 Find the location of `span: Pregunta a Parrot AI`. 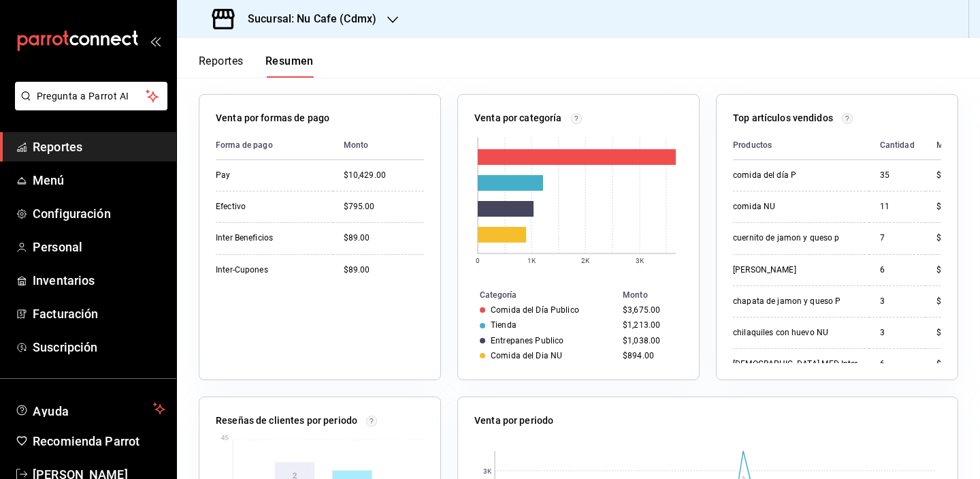

span: Pregunta a Parrot AI is located at coordinates (91, 96).